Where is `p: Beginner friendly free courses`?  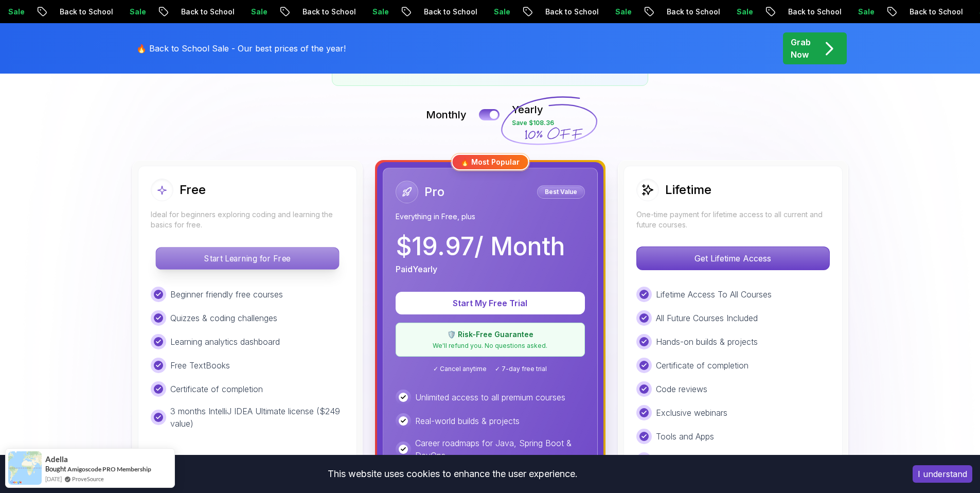
p: Beginner friendly free courses is located at coordinates (226, 295).